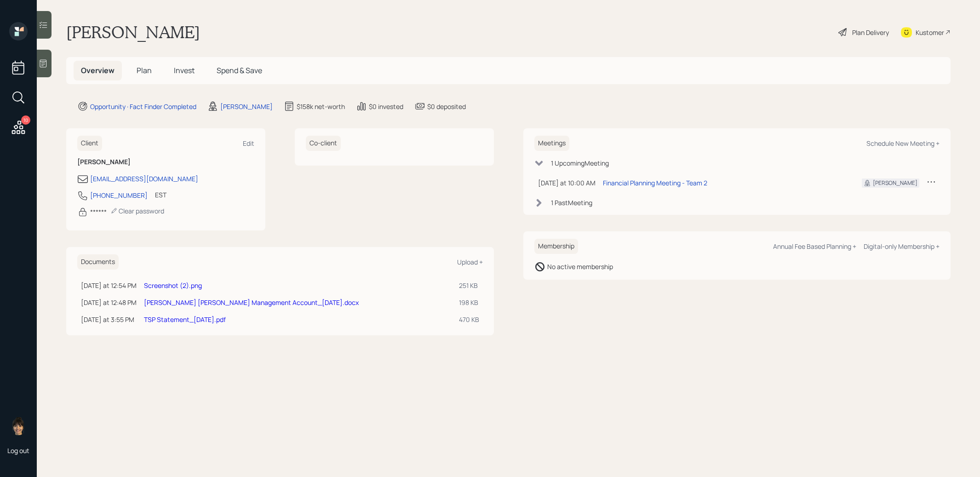  What do you see at coordinates (469, 319) in the screenshot?
I see `div: 470 KB` at bounding box center [469, 319].